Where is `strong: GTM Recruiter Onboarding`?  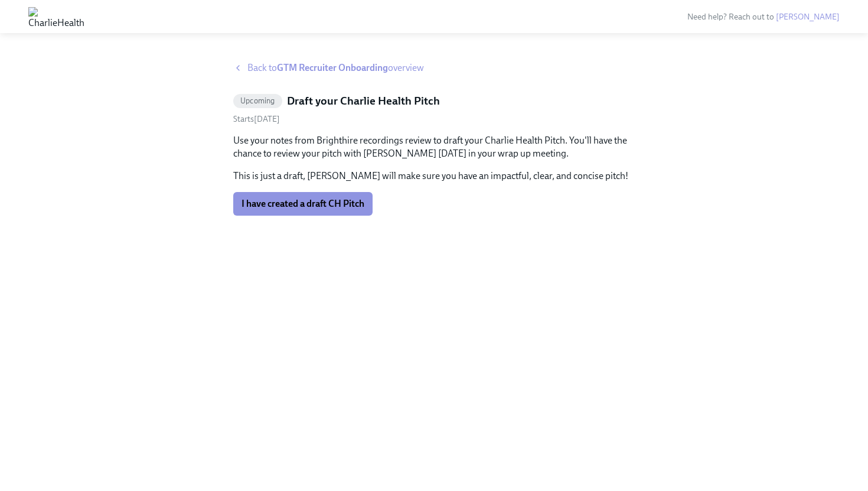
strong: GTM Recruiter Onboarding is located at coordinates (332, 67).